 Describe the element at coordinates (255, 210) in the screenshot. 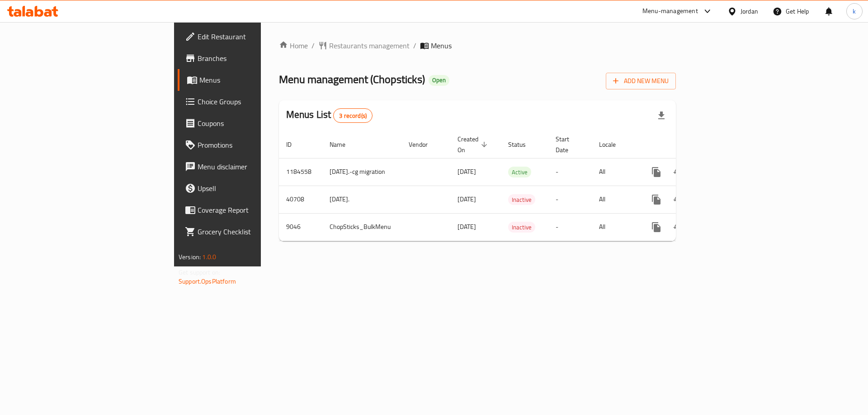

I see `span: Coverage Report` at that location.